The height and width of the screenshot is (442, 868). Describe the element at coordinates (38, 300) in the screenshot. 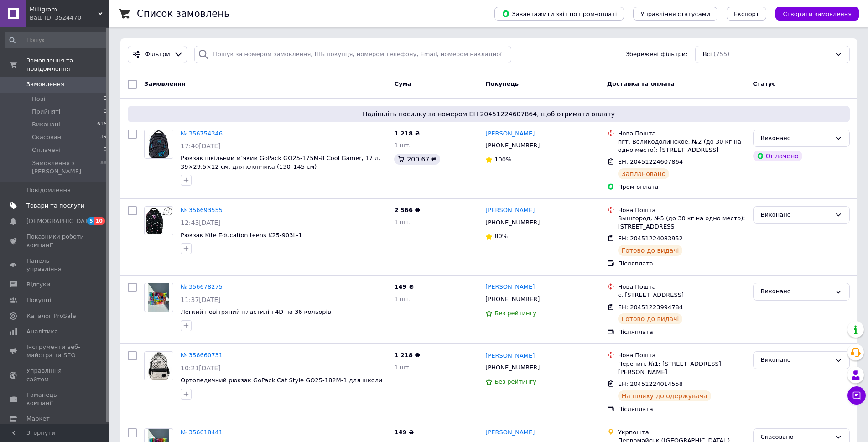

I see `span: Покупці` at that location.